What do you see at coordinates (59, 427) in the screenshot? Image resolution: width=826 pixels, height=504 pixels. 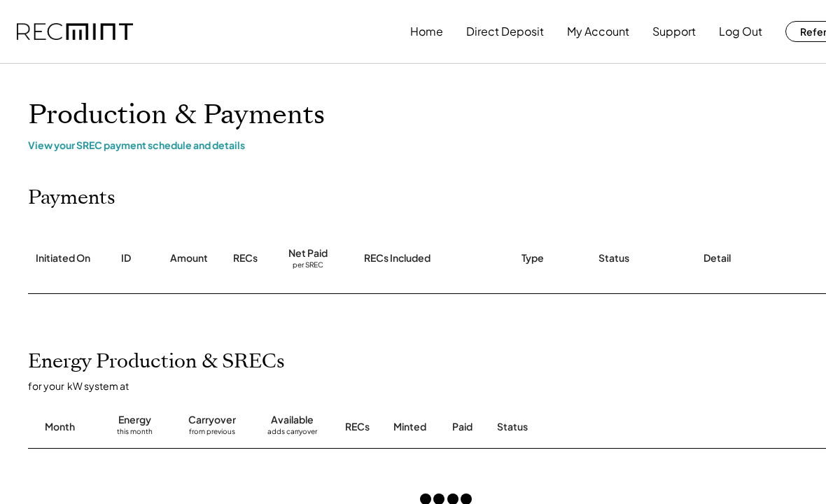 I see `div: Month` at bounding box center [59, 427].